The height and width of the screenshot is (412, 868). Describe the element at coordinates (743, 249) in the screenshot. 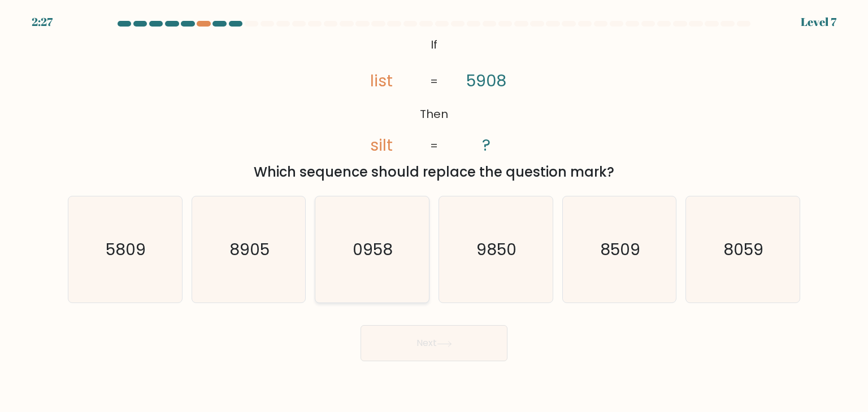

I see `text: 8059` at that location.